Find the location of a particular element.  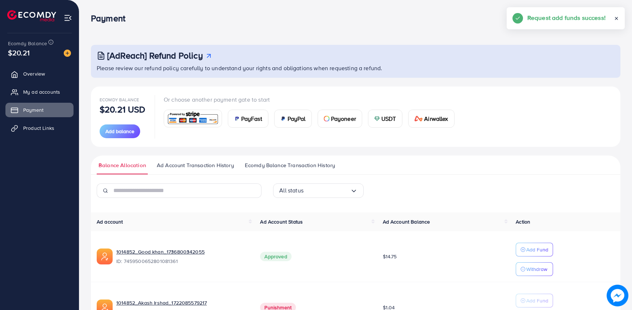

div: <span class='underline'>1014852_Good khan_1736800342055</span></br>7459500652801081361 is located at coordinates (182, 257).